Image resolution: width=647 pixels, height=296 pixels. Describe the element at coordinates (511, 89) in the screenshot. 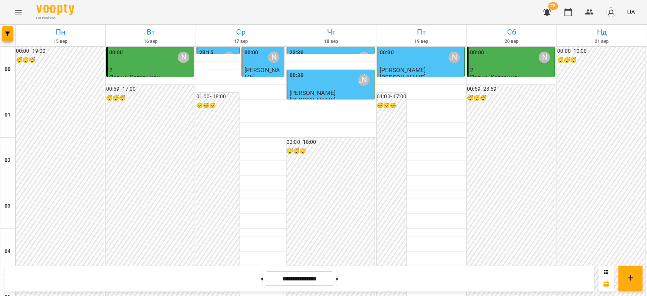

I see `h6: 00:59 - 23:59` at that location.